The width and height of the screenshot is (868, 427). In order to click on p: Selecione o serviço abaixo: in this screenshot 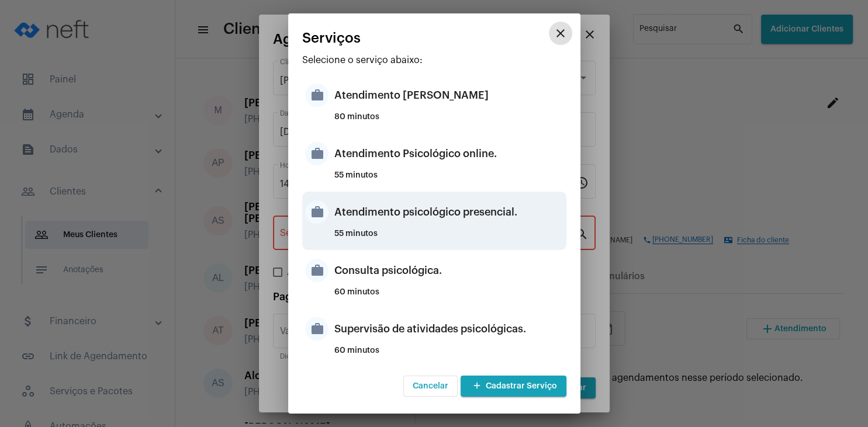, I will do `click(435, 60)`.